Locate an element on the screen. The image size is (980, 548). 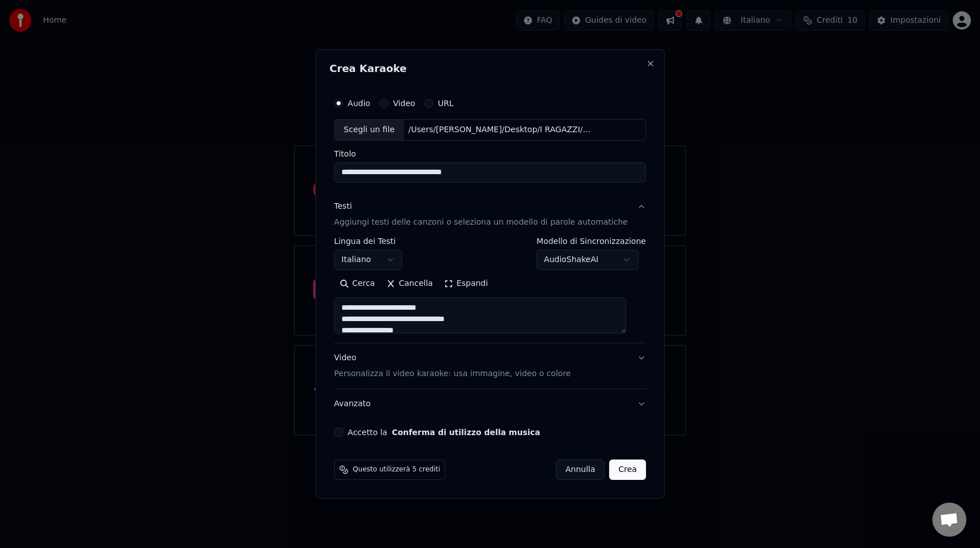
span: Questo utilizzerà 5 crediti is located at coordinates (396, 470).